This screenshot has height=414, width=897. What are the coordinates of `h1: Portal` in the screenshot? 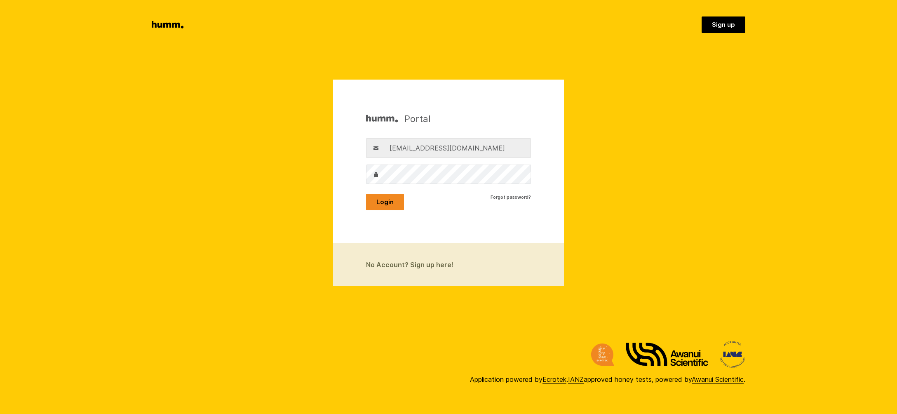 It's located at (398, 119).